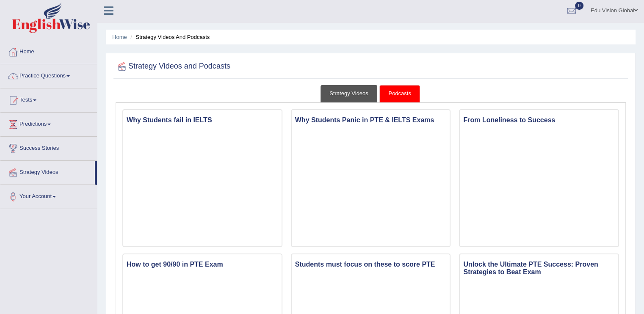 The width and height of the screenshot is (644, 314). What do you see at coordinates (49, 99) in the screenshot?
I see `a: Tests` at bounding box center [49, 99].